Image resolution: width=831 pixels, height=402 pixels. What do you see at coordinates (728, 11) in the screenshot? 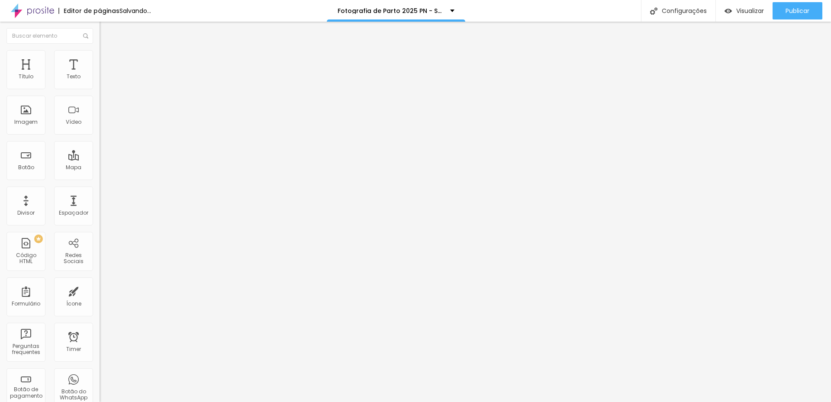
I see `img: view-1.svg` at bounding box center [728, 11].